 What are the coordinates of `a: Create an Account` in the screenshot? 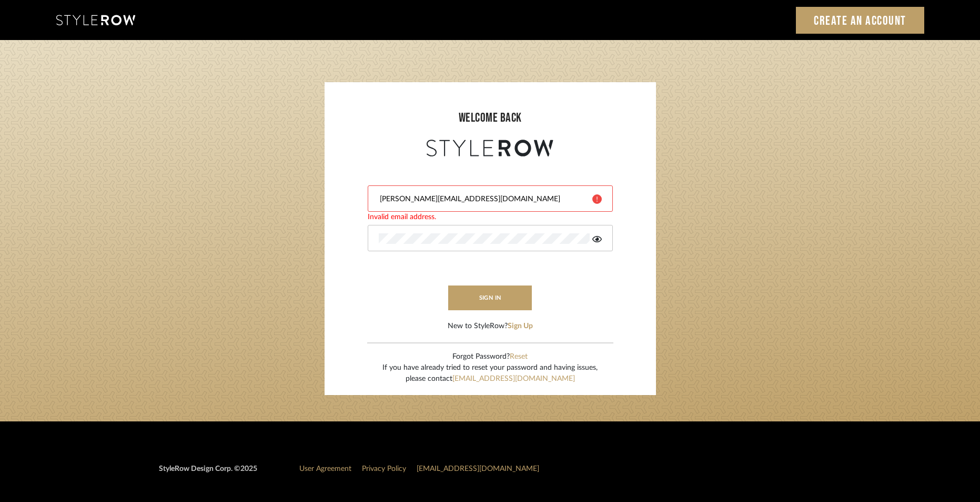 It's located at (860, 20).